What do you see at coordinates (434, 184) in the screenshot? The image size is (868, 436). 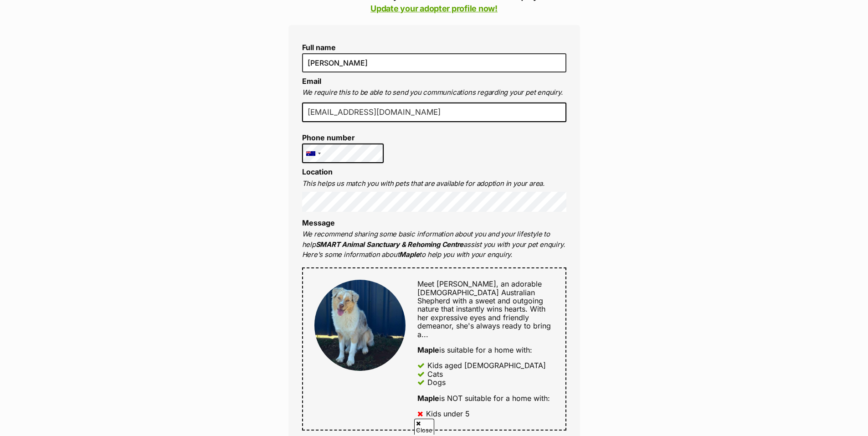 I see `p: This helps us match you with pets that are available for adoption in your area.` at bounding box center [434, 184].